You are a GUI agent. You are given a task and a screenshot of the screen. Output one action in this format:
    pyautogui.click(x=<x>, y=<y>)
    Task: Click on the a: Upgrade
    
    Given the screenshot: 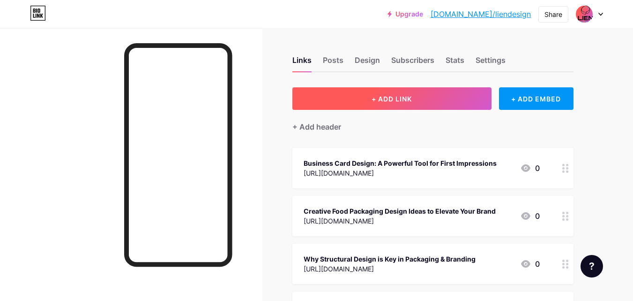 What is the action you would take?
    pyautogui.click(x=406, y=14)
    